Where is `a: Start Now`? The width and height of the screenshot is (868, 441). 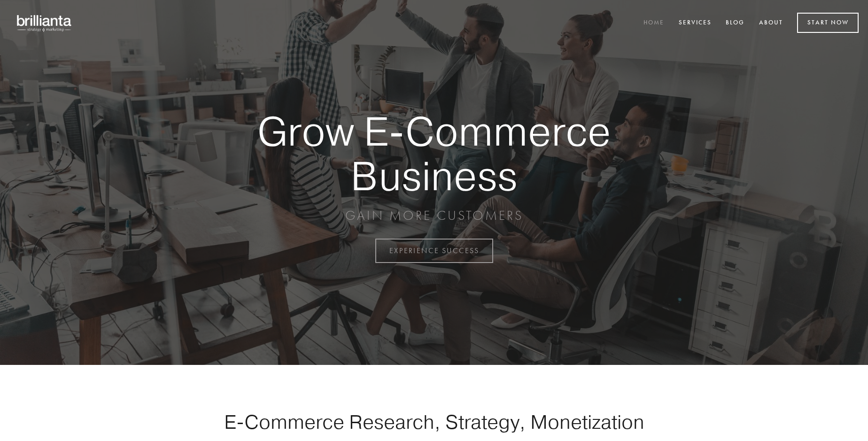
a: Start Now is located at coordinates (827, 22).